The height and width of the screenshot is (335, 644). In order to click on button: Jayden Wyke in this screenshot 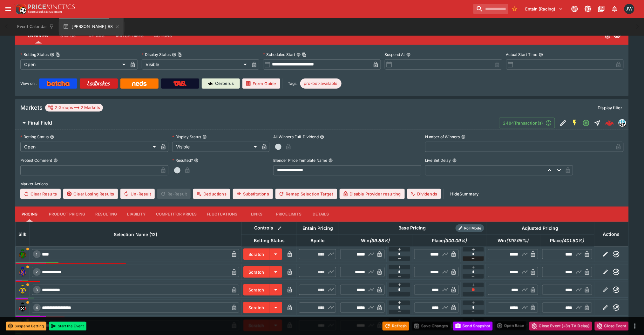, I will do `click(629, 9)`.